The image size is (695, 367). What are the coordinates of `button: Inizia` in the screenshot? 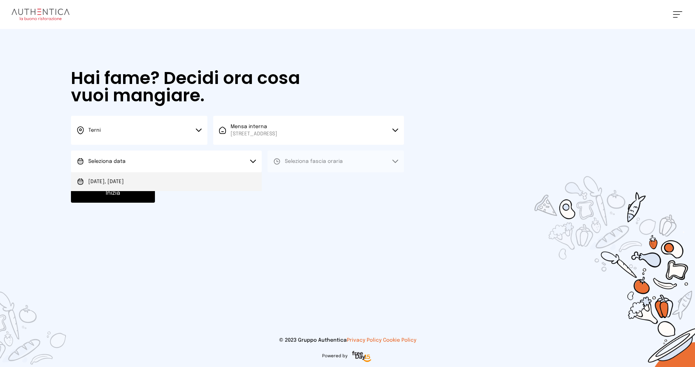 It's located at (113, 193).